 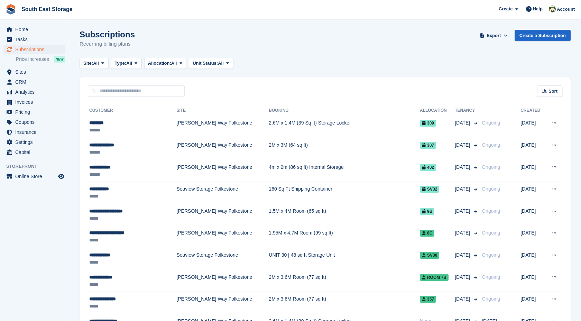 What do you see at coordinates (428, 167) in the screenshot?
I see `span: 402` at bounding box center [428, 167].